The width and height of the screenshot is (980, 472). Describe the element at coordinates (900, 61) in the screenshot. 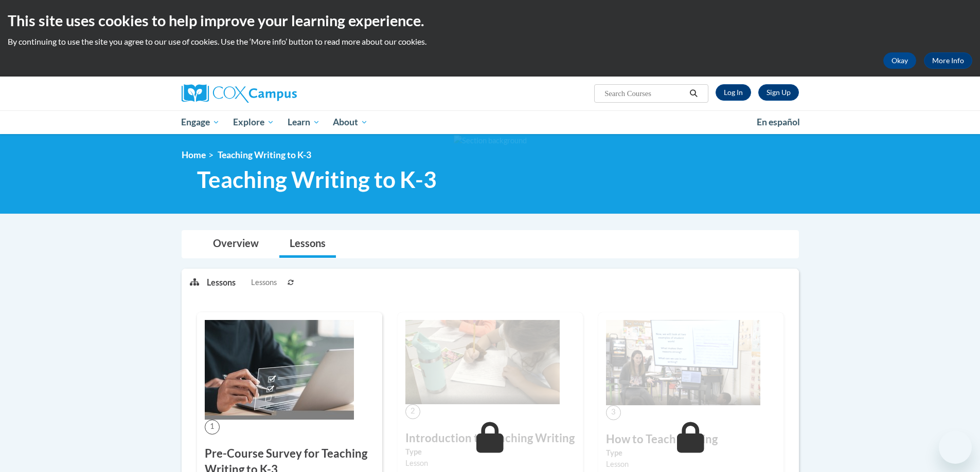

I see `button: Okay` at that location.